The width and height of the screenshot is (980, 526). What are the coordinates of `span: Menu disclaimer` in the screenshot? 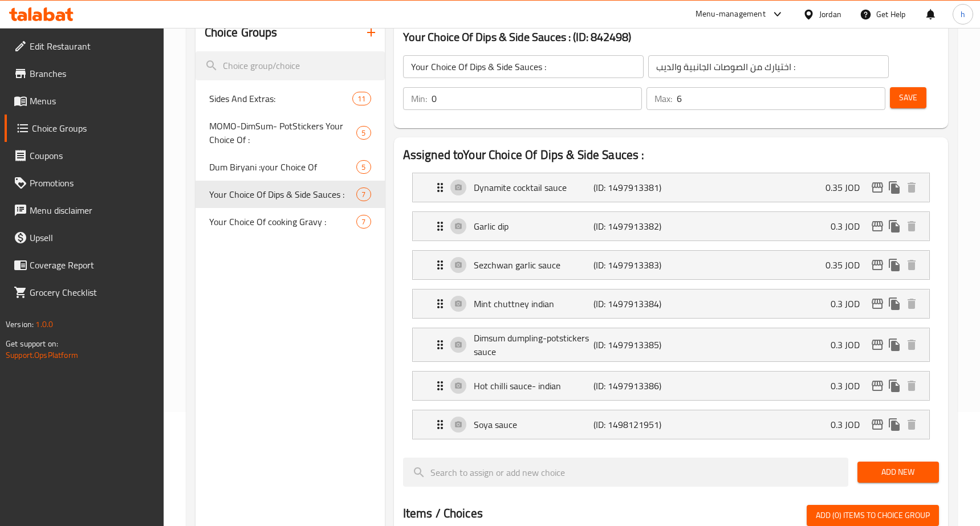 It's located at (92, 210).